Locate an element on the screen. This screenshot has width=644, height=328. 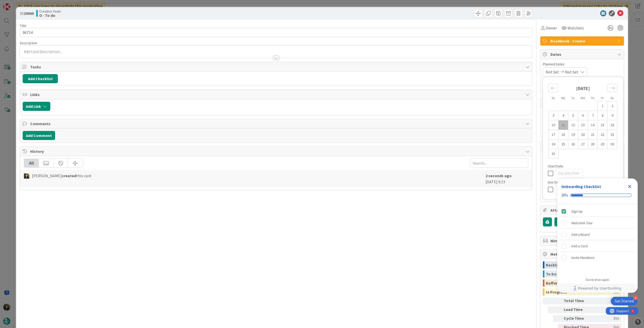
td: Choose Thursday, 14/Aug/2025 12:00 as your check-in date. It’s available. is located at coordinates (593, 125).